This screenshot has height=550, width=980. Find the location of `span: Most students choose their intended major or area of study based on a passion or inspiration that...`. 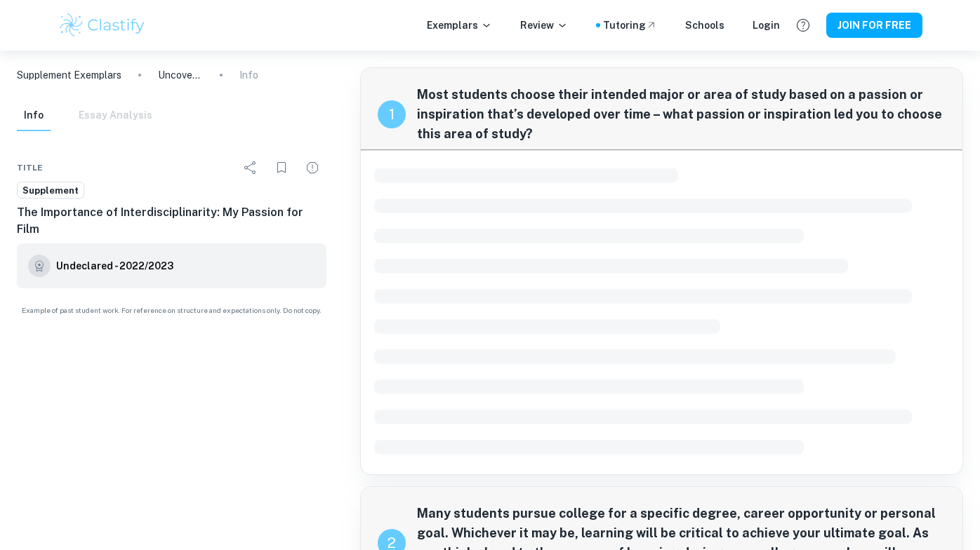

span: Most students choose their intended major or area of study based on a passion or inspiration that... is located at coordinates (681, 114).